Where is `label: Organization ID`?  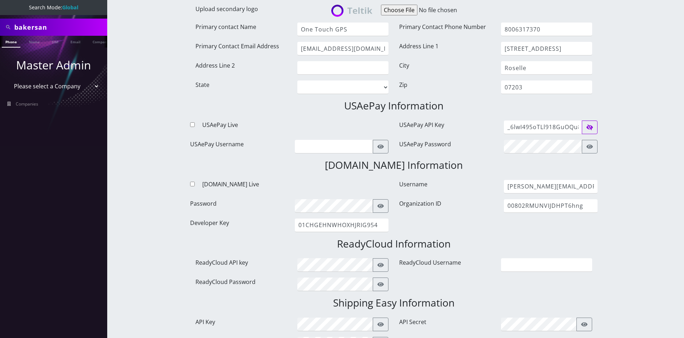
label: Organization ID is located at coordinates (420, 203).